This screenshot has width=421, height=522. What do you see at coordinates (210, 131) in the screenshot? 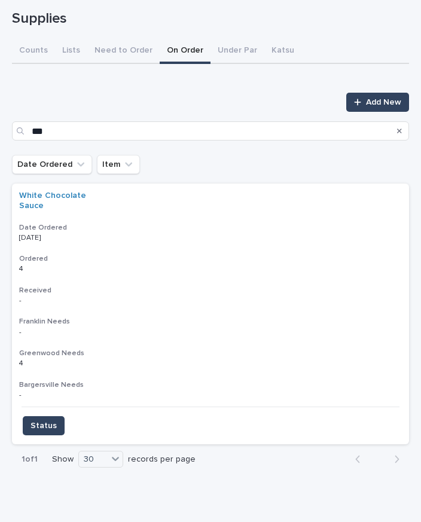
I see `div: Search` at bounding box center [210, 131].